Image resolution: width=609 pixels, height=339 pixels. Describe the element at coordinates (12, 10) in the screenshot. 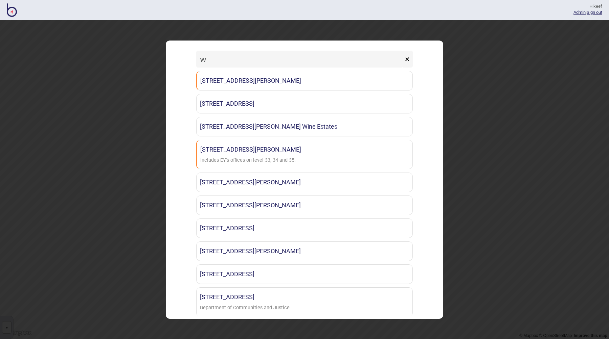

I see `img: BindiMaps CMS` at that location.